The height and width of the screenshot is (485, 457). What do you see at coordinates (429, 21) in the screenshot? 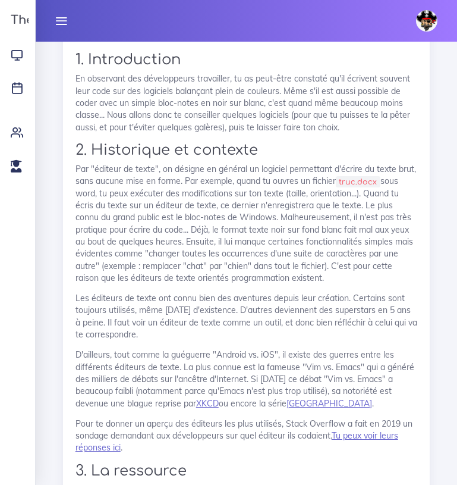
I see `a: avatar` at bounding box center [429, 21].